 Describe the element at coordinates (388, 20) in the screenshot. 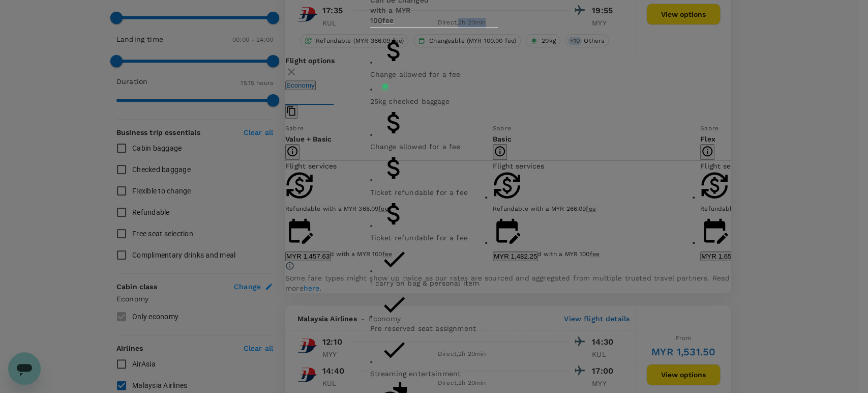

I see `span: fee` at that location.